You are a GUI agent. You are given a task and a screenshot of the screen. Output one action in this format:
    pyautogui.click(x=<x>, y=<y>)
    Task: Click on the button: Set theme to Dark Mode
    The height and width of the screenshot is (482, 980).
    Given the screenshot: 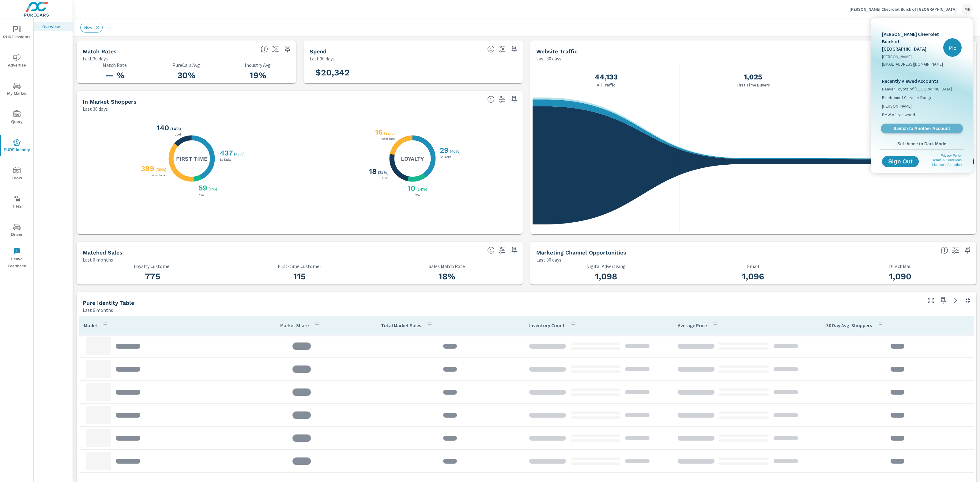 What is the action you would take?
    pyautogui.click(x=922, y=144)
    